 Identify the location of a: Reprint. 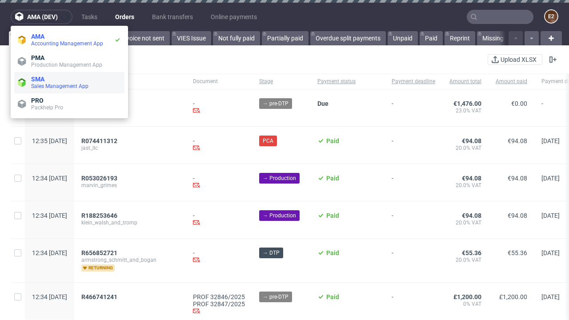
(460, 38).